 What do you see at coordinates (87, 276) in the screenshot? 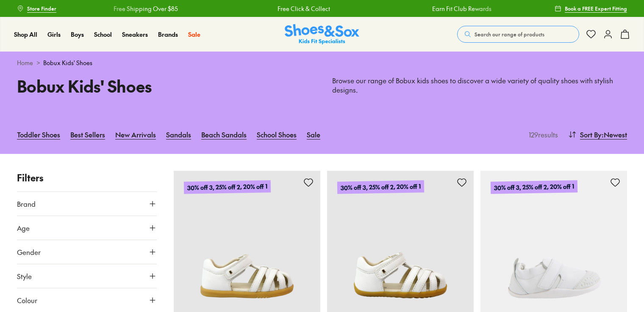
I see `button: Style` at bounding box center [87, 276].